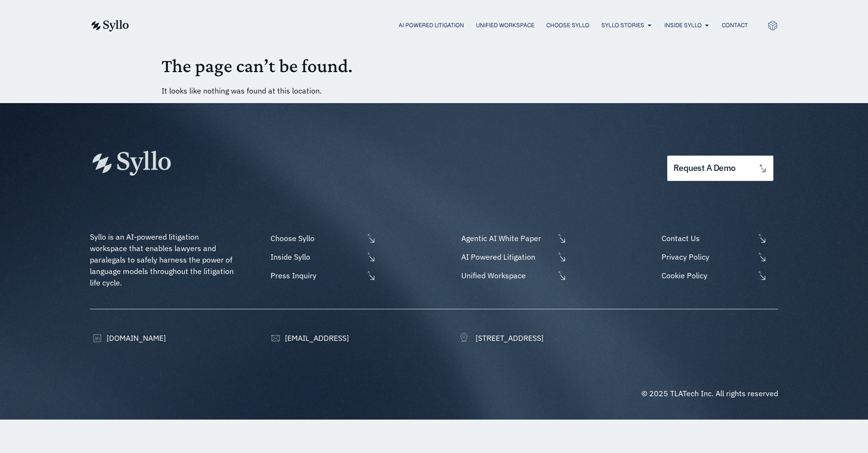 Image resolution: width=868 pixels, height=453 pixels. Describe the element at coordinates (720, 168) in the screenshot. I see `a: request a demo` at that location.